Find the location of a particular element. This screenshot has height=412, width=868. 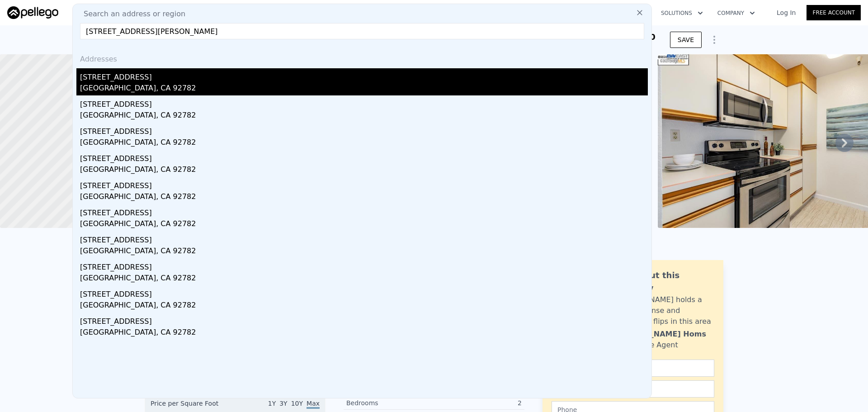

a: Free Account is located at coordinates (834, 12).